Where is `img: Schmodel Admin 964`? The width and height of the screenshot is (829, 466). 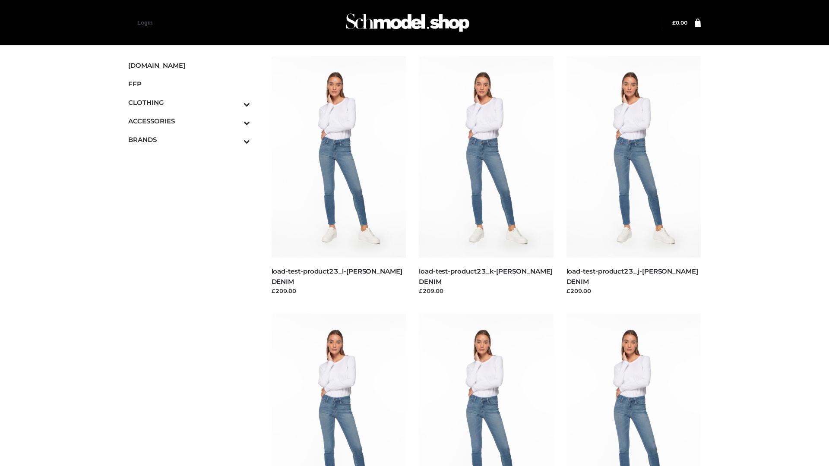
img: Schmodel Admin 964 is located at coordinates (408, 22).